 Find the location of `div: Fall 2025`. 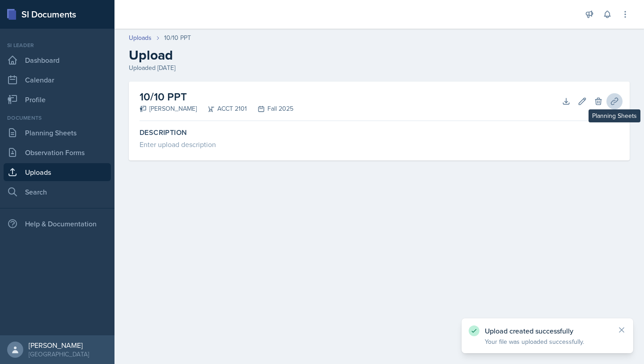

div: Fall 2025 is located at coordinates (270, 108).